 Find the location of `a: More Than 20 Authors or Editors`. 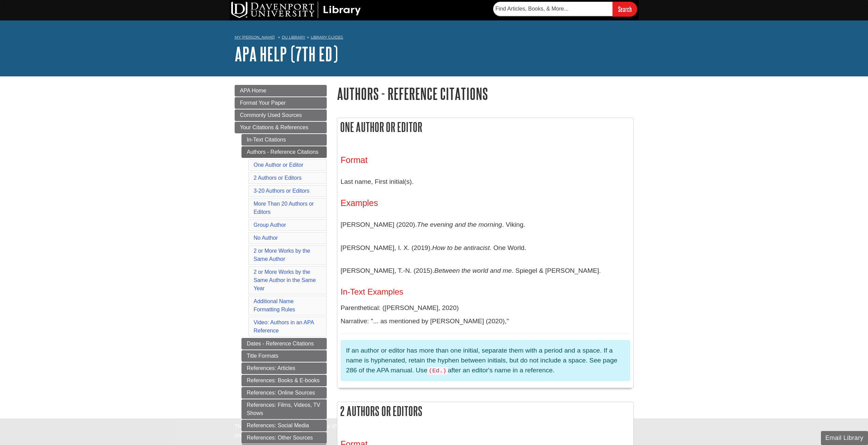

a: More Than 20 Authors or Editors is located at coordinates (284, 207).